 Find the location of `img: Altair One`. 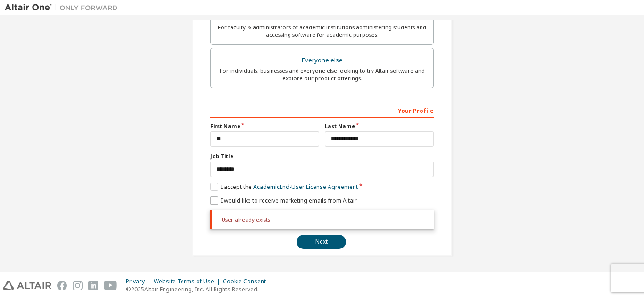

img: Altair One is located at coordinates (64, 7).